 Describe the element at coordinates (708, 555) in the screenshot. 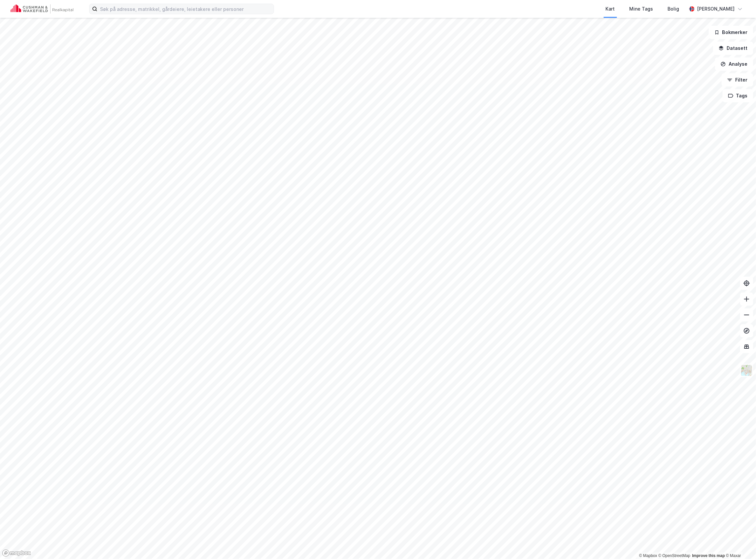

I see `a: Improve this map` at that location.